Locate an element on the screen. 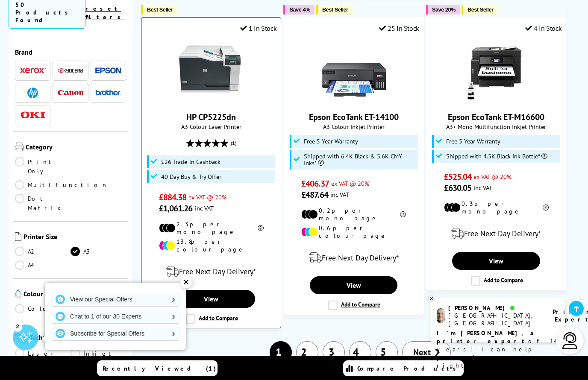  img: HP is located at coordinates (32, 93).